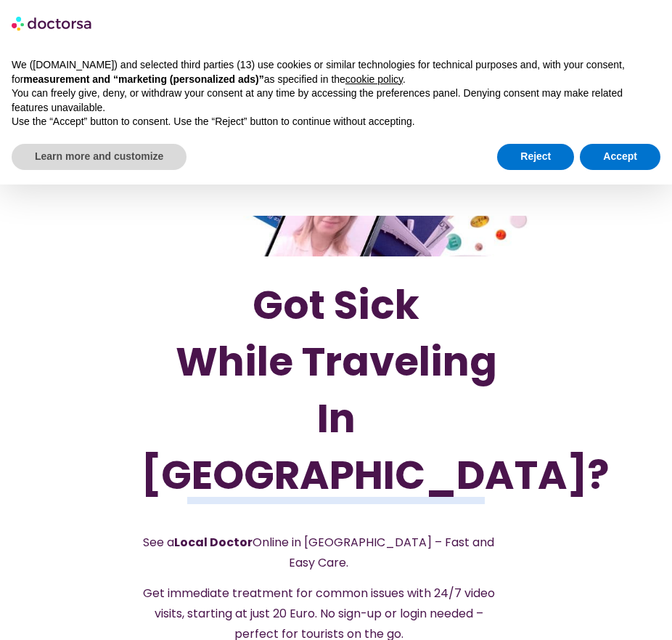 The height and width of the screenshot is (640, 672). Describe the element at coordinates (214, 542) in the screenshot. I see `strong: Local Doctor` at that location.